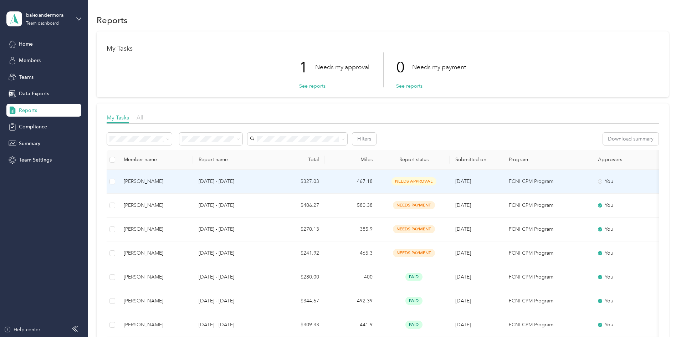  What do you see at coordinates (112, 20) in the screenshot?
I see `h1: Reports` at bounding box center [112, 20].